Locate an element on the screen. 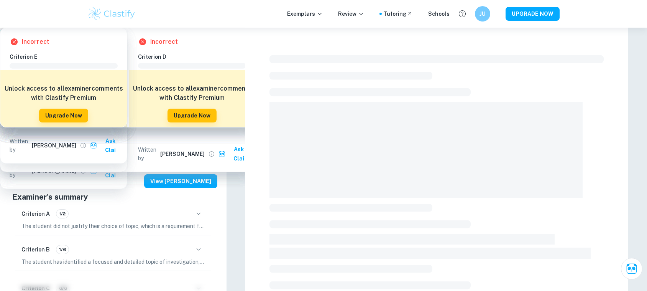 The height and width of the screenshot is (291, 647). a: Tutoring is located at coordinates (398, 14).